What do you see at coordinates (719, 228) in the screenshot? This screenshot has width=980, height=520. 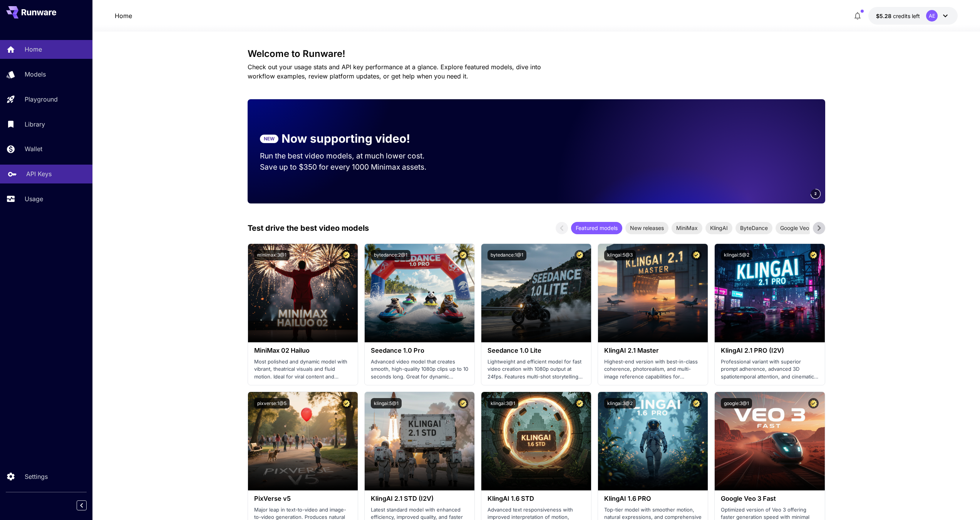 I see `span: KlingAI` at bounding box center [719, 228].